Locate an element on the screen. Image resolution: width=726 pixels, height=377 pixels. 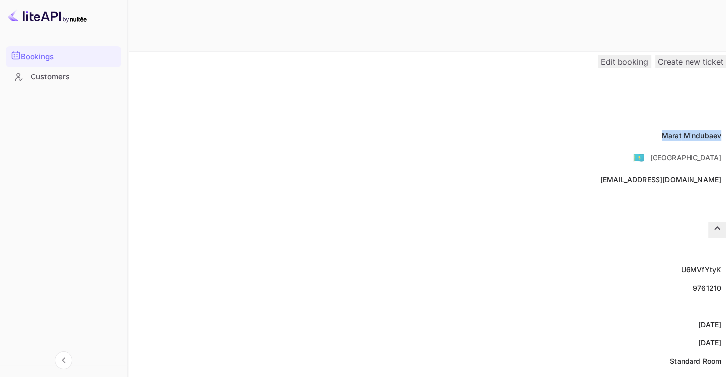
ya-tr-span: U6MVfYtyK is located at coordinates (701, 269).